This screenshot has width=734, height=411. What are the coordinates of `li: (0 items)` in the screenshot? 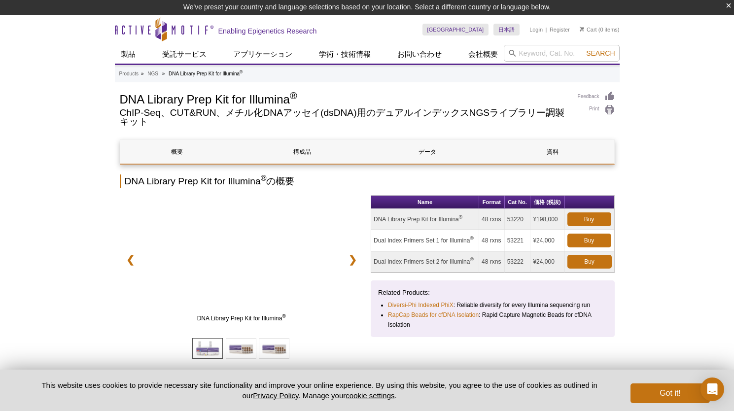 It's located at (600, 30).